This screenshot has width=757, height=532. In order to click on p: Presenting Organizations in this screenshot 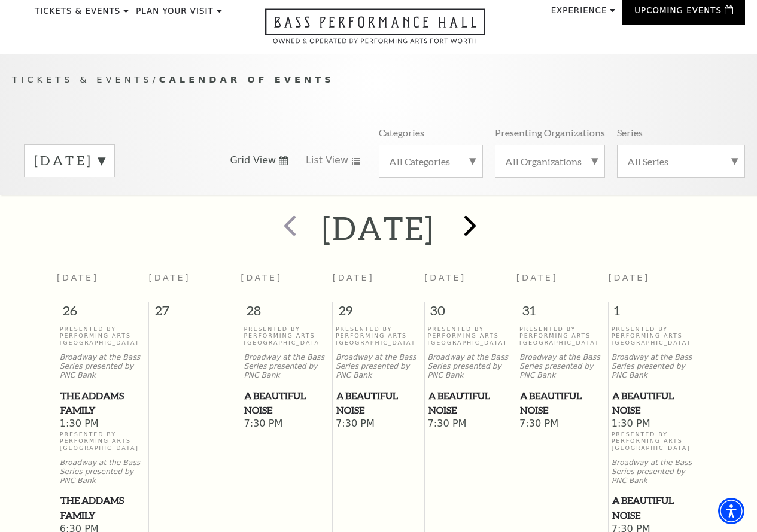, I will do `click(550, 132)`.